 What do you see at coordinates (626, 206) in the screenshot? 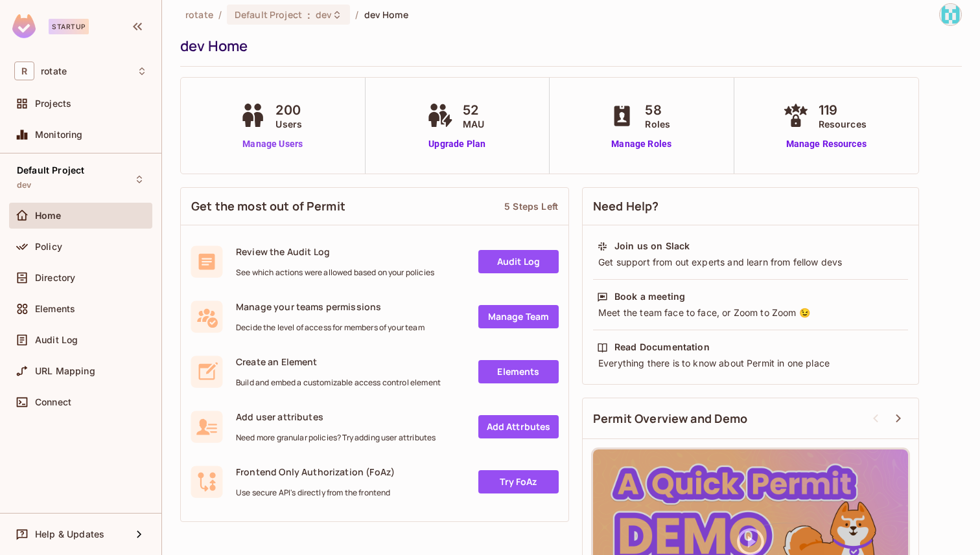
I see `span: Need Help?` at bounding box center [626, 206].